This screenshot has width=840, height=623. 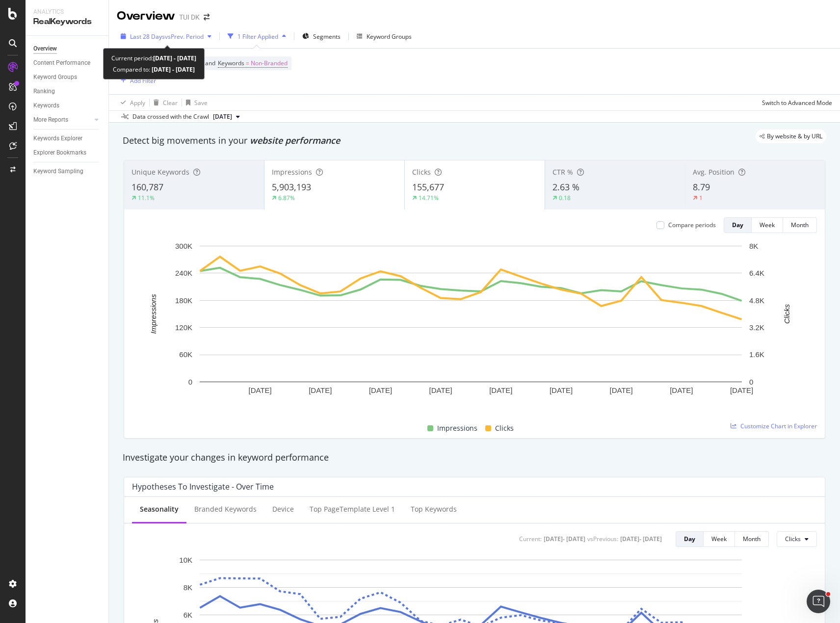 I want to click on div: Switch to Advanced Mode, so click(x=797, y=103).